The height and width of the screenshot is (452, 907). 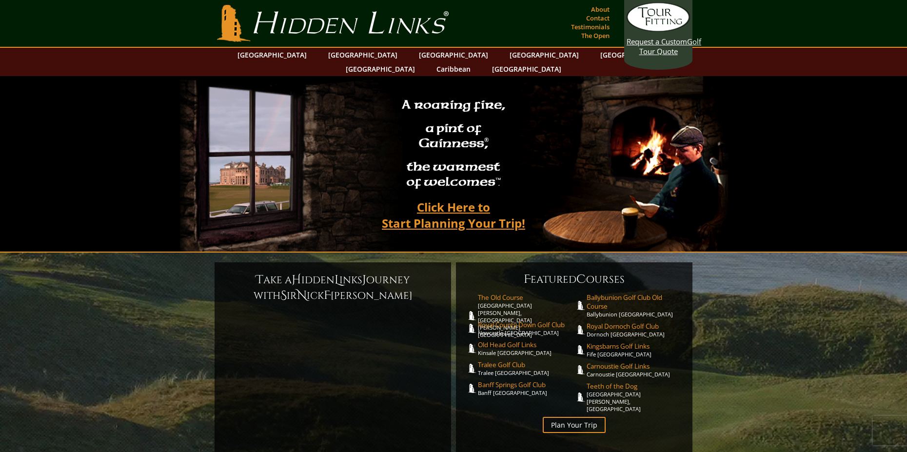 What do you see at coordinates (526, 385) in the screenshot?
I see `span: Banff Springs Golf Club` at bounding box center [526, 385].